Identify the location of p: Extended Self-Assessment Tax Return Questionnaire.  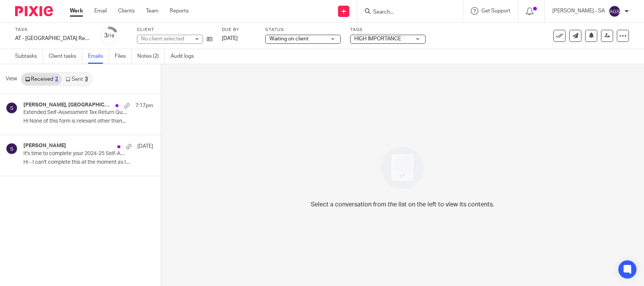
(75, 113).